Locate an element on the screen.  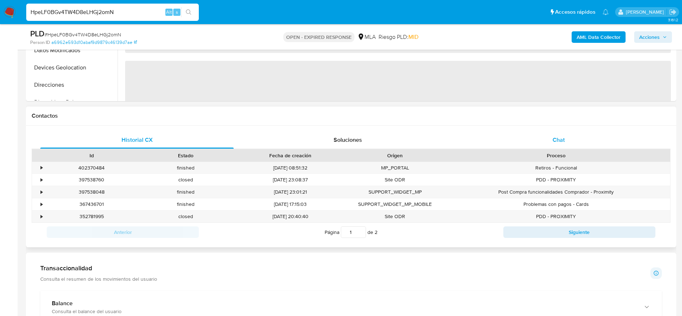
b: AML Data Collector is located at coordinates (599, 37).